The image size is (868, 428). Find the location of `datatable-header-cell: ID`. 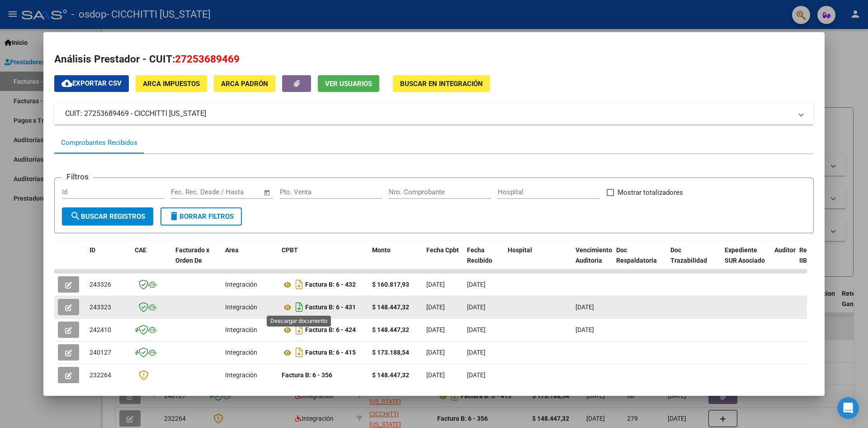

datatable-header-cell: ID is located at coordinates (109, 260).